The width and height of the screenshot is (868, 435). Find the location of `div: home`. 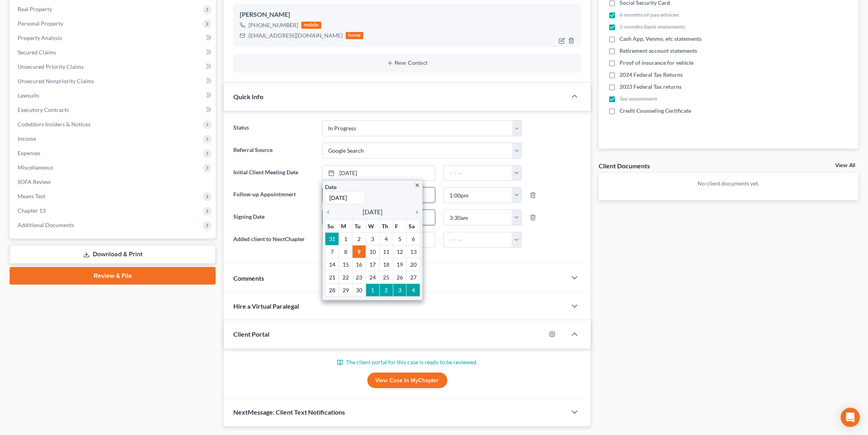

div: home is located at coordinates (354, 36).